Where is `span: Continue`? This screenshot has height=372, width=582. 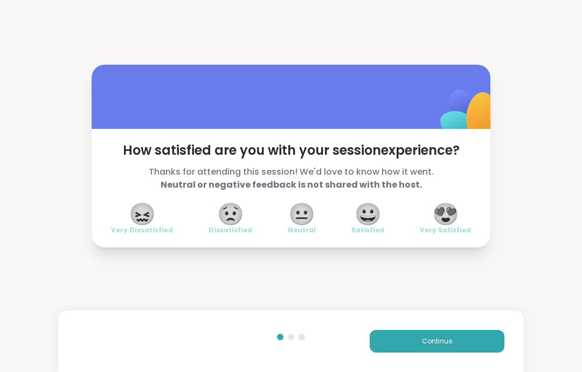
span: Continue is located at coordinates (437, 341).